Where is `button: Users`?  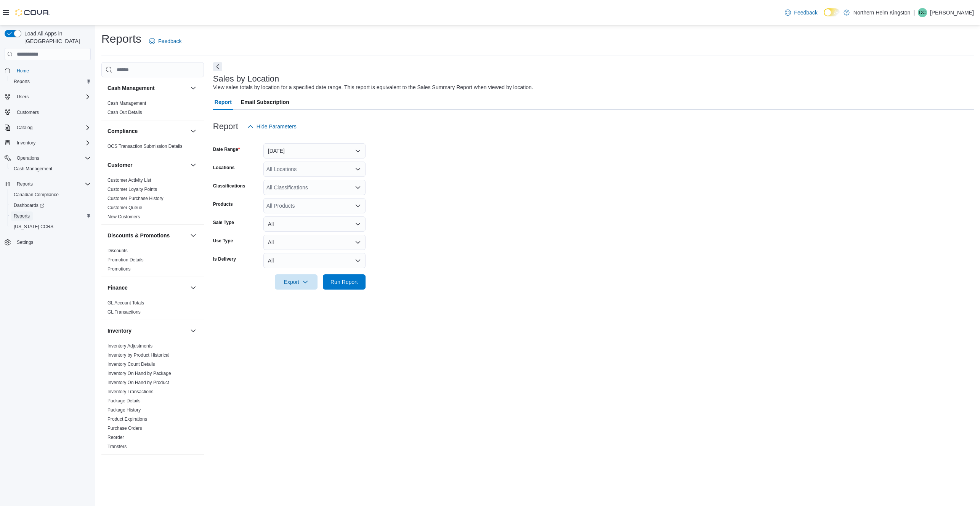 button: Users is located at coordinates (23, 97).